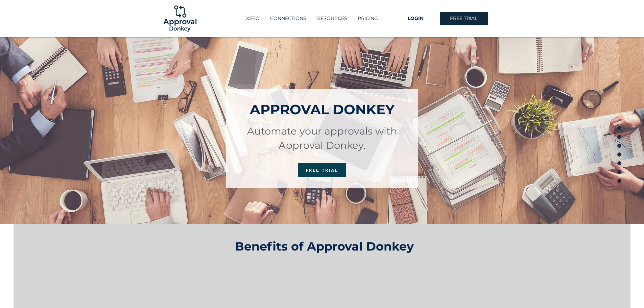 The width and height of the screenshot is (644, 308). I want to click on span: LOGIN, so click(415, 19).